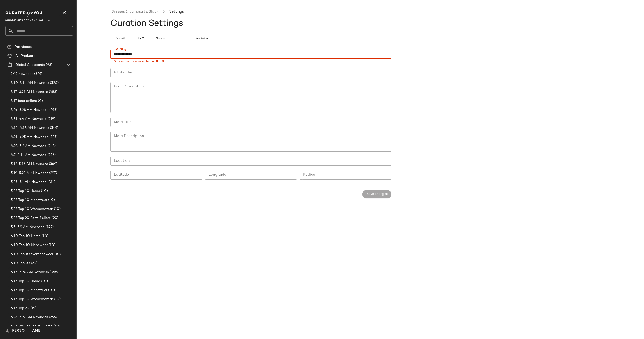 The height and width of the screenshot is (339, 644). Describe the element at coordinates (29, 92) in the screenshot. I see `span: 3.17-3.21 AM Newness` at that location.